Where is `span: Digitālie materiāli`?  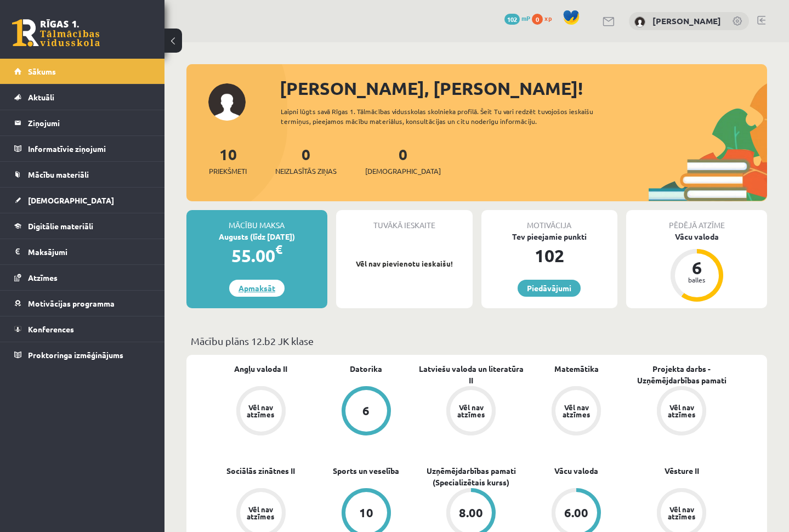 span: Digitālie materiāli is located at coordinates (61, 226).